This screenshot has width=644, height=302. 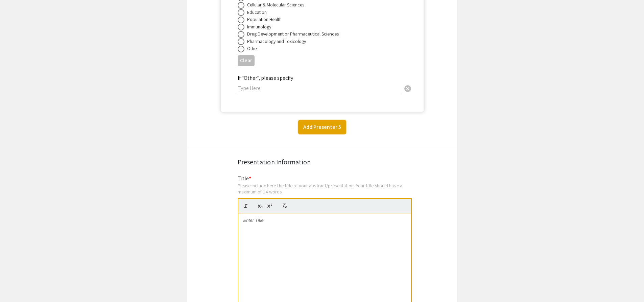 What do you see at coordinates (244, 178) in the screenshot?
I see `mat-label: Title` at bounding box center [244, 178].